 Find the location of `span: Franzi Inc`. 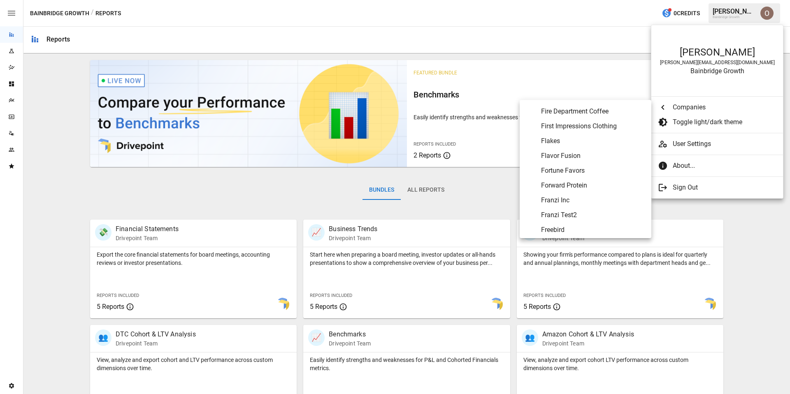

span: Franzi Inc is located at coordinates (593, 200).